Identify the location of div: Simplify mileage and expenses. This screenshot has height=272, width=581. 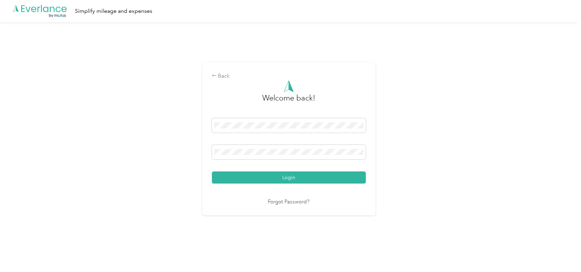
(113, 11).